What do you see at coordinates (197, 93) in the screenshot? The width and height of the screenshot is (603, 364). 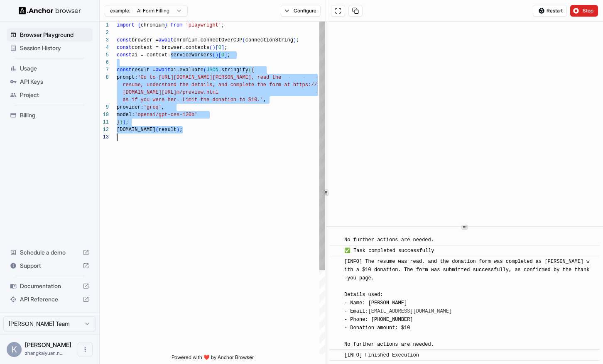 I see `span: m/preview.html` at bounding box center [197, 93].